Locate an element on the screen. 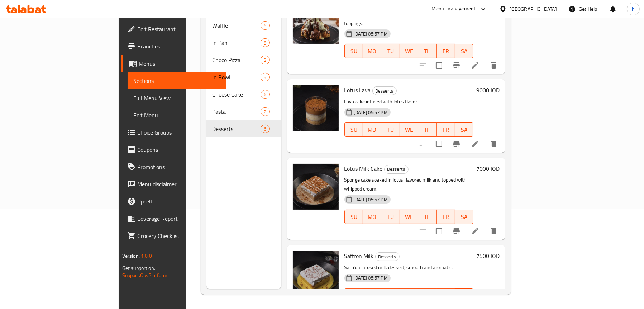 This screenshot has width=644, height=309. img: Saffron Milk is located at coordinates (316, 273).